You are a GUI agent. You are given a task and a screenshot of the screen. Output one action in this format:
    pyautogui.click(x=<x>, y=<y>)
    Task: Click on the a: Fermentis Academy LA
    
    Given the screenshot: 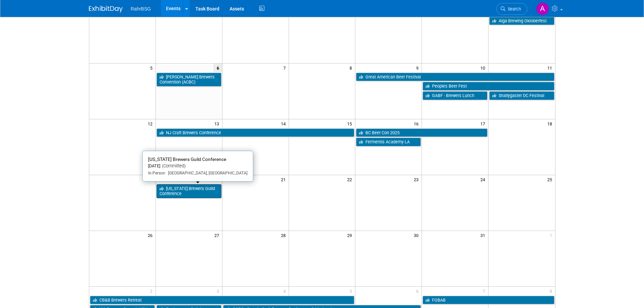 What is the action you would take?
    pyautogui.click(x=389, y=142)
    